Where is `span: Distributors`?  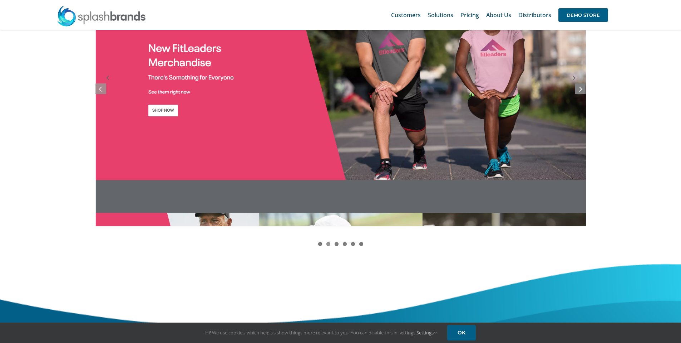 span: Distributors is located at coordinates (535, 15).